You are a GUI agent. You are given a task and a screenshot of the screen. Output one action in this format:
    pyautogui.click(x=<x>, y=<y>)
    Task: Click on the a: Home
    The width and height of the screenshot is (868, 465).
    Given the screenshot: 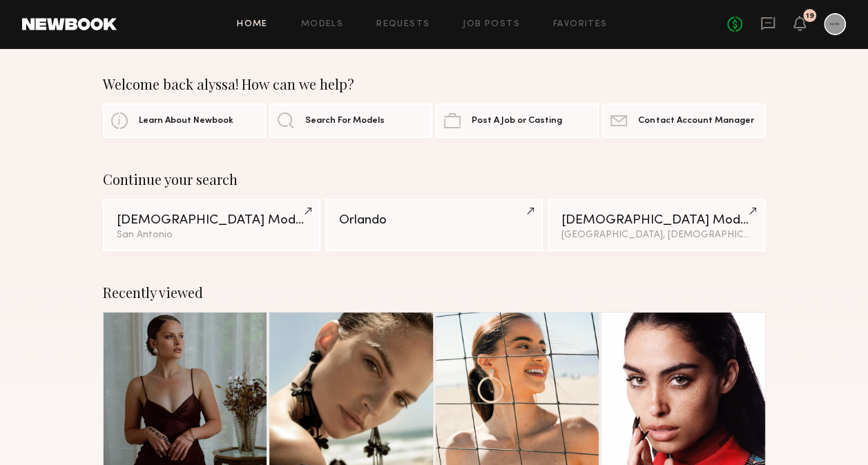 What is the action you would take?
    pyautogui.click(x=252, y=24)
    